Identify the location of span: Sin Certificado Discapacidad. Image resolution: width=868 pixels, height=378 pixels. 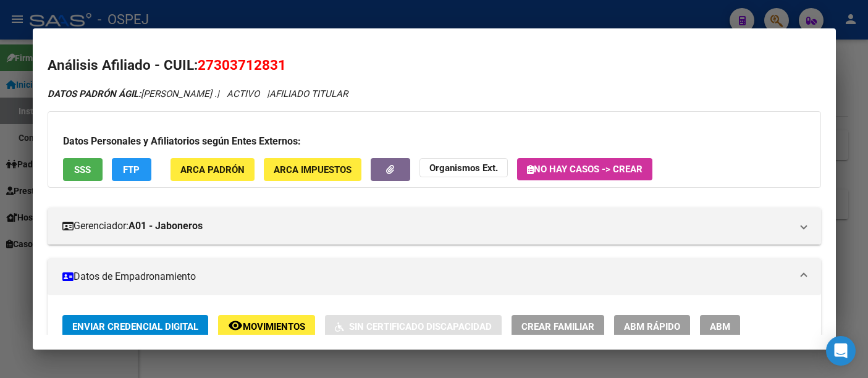
(420, 326).